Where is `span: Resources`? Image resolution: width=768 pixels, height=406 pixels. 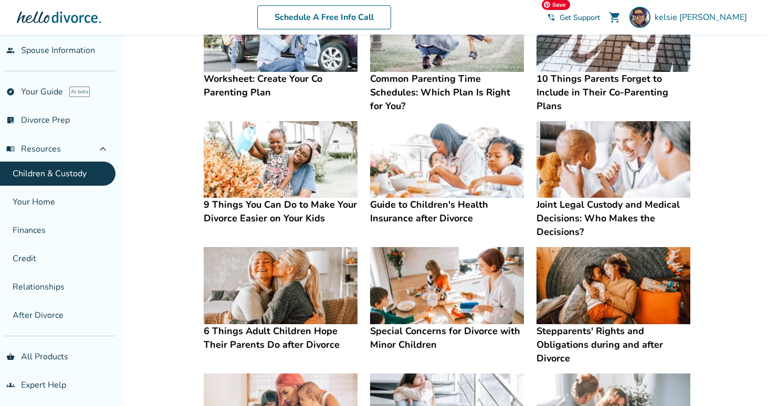 span: Resources is located at coordinates (34, 149).